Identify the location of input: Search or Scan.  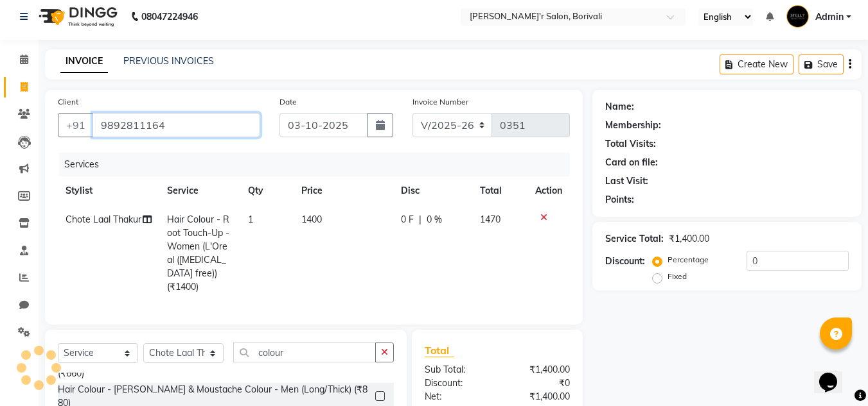
(304, 352).